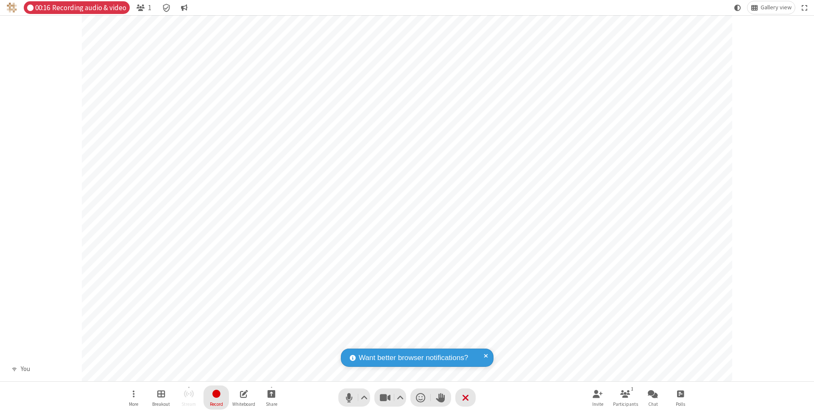 The height and width of the screenshot is (413, 814). I want to click on span: 00:16, so click(42, 8).